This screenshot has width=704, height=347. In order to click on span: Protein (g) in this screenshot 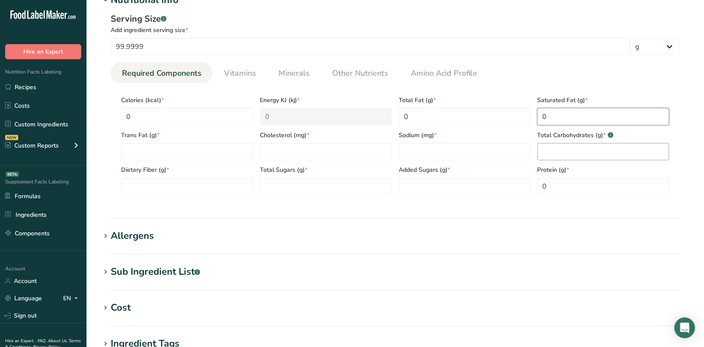, I will do `click(603, 170)`.